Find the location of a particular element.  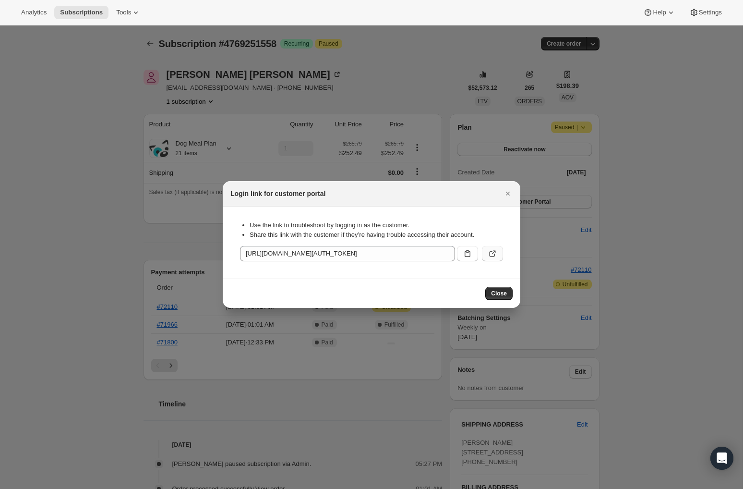

li: Share this link with the customer if they’re having trouble accessing their account. is located at coordinates (376, 235).